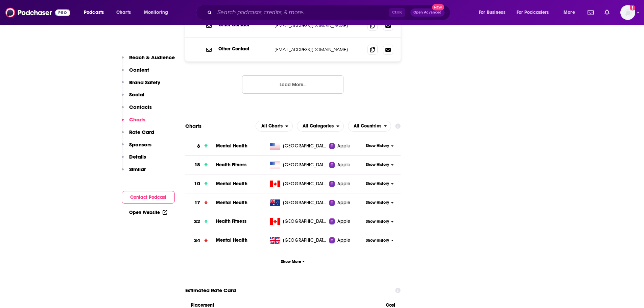  What do you see at coordinates (200, 203) in the screenshot?
I see `a: 17` at bounding box center [200, 203].